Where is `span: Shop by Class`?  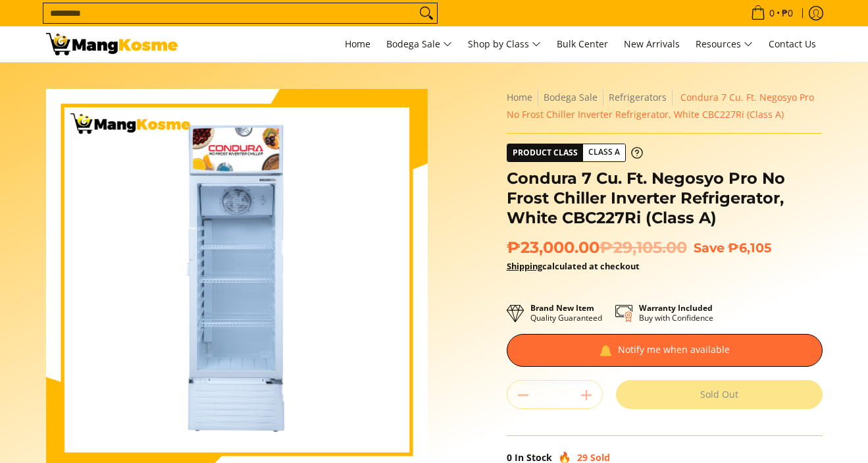
span: Shop by Class is located at coordinates (504, 44).